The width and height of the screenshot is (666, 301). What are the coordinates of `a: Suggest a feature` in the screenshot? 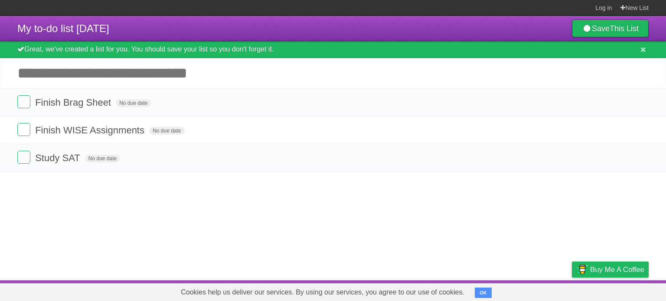 It's located at (621, 291).